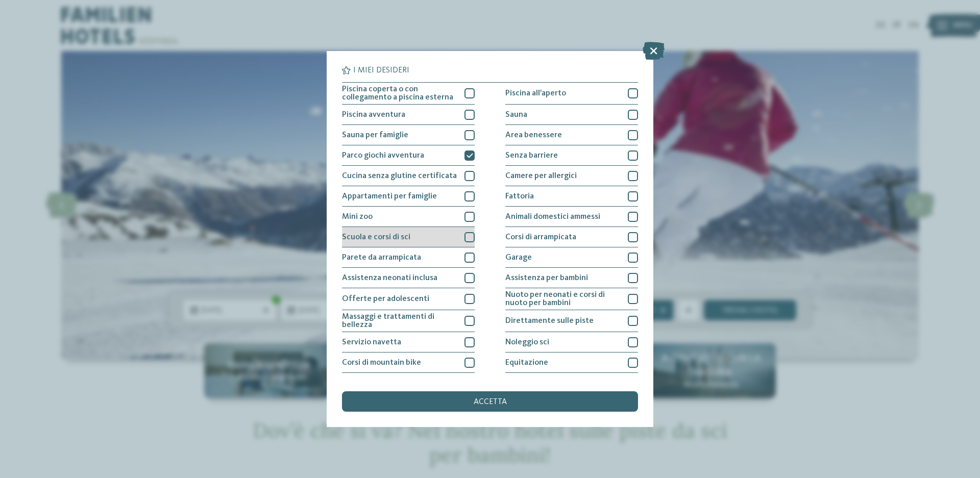 This screenshot has width=980, height=478. Describe the element at coordinates (520, 197) in the screenshot. I see `span: Fattoria` at that location.